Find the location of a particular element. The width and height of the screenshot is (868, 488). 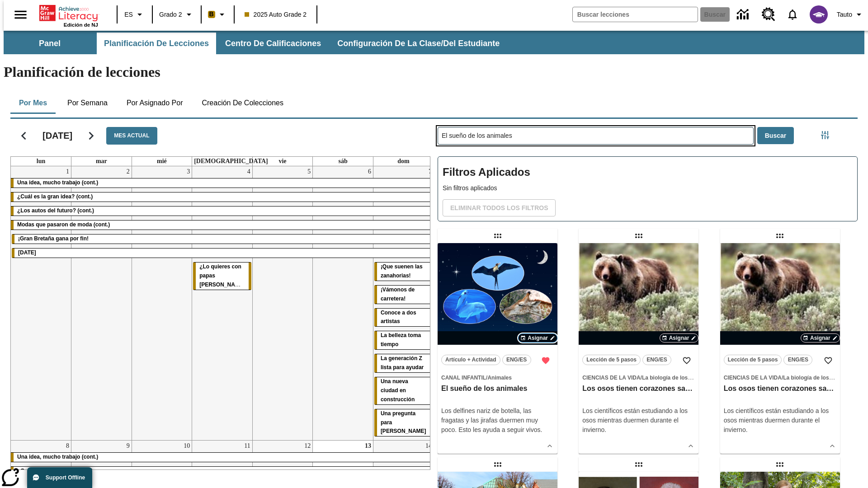

a: 13 de septiembre de 2025 is located at coordinates (368, 446).